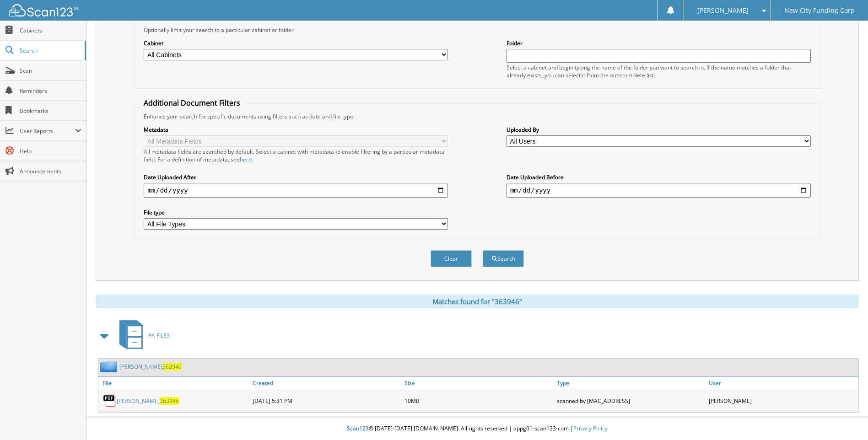 The image size is (868, 440). I want to click on button: Clear, so click(451, 258).